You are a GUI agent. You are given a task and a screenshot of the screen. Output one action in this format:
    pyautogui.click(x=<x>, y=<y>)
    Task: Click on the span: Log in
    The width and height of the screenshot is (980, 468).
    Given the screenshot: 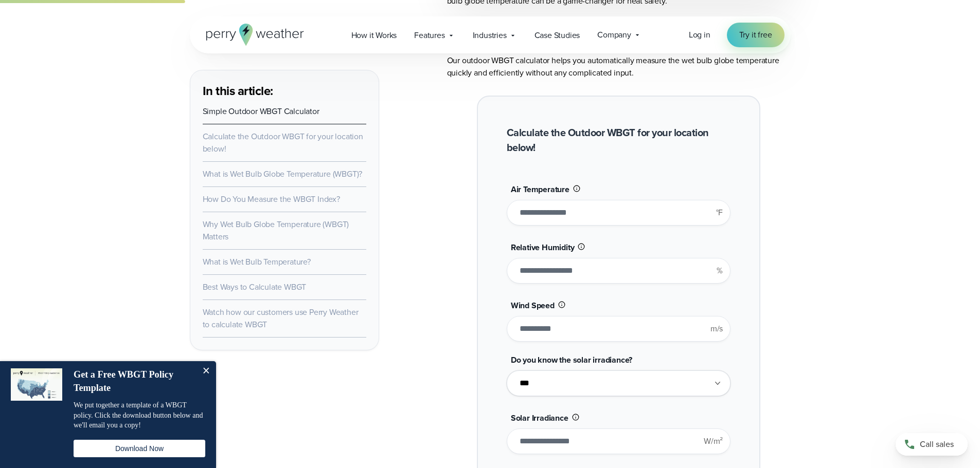 What is the action you would take?
    pyautogui.click(x=699, y=35)
    